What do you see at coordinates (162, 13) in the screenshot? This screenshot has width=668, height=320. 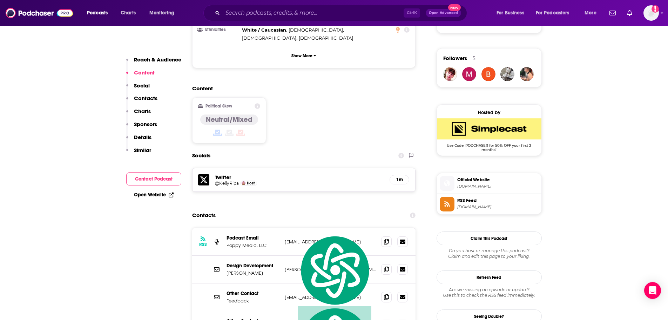 I see `span: Monitoring` at bounding box center [162, 13].